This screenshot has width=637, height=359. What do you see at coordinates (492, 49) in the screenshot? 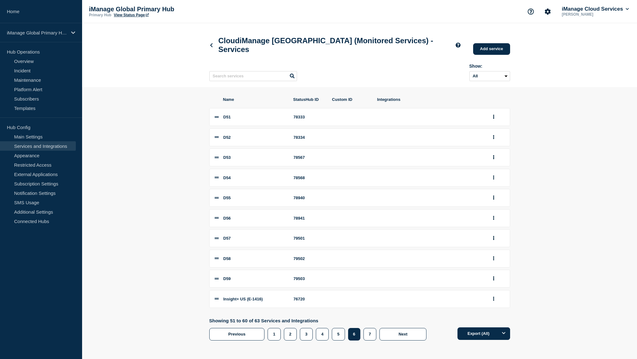
I see `a: Add service` at bounding box center [492, 49].